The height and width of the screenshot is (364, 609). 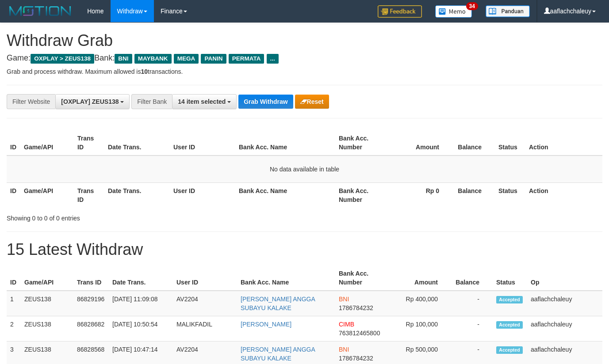 What do you see at coordinates (400, 12) in the screenshot?
I see `img: Feedback.jpg` at bounding box center [400, 12].